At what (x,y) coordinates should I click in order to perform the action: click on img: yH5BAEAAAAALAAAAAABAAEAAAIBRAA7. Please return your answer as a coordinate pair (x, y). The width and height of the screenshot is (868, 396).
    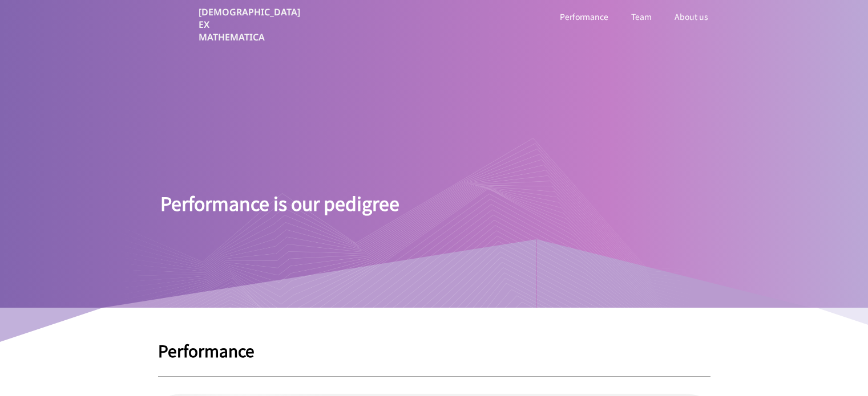
    Looking at the image, I should click on (177, 24).